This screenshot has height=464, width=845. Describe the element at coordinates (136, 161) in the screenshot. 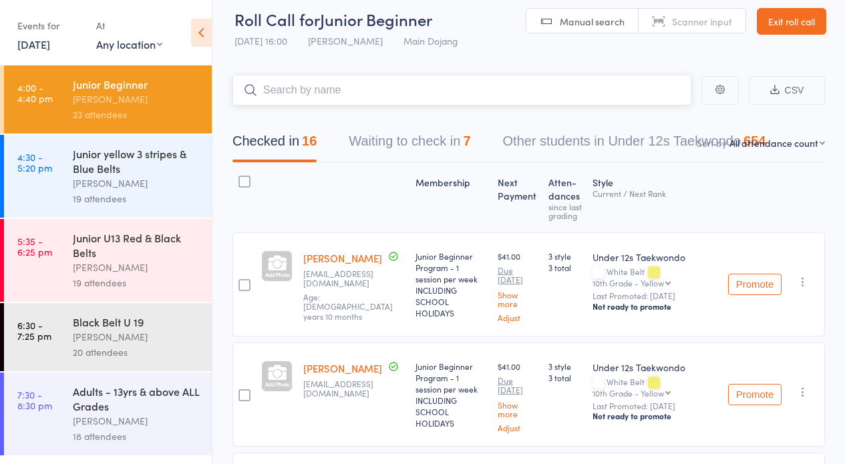

I see `div: Junior yellow 3 stripes & Blue Belts` at that location.